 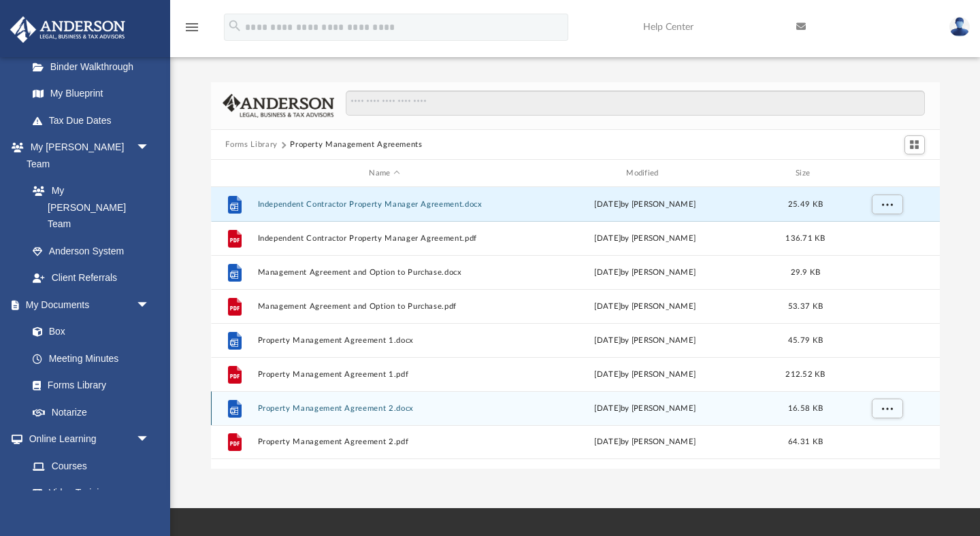 What do you see at coordinates (804, 409) in the screenshot?
I see `span: 16.58 KB` at bounding box center [804, 409].